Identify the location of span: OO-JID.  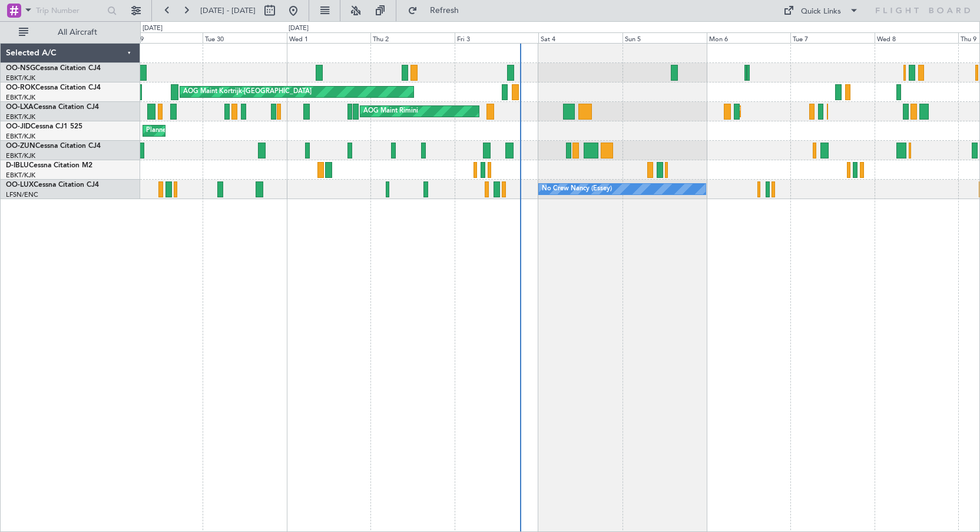
(18, 127).